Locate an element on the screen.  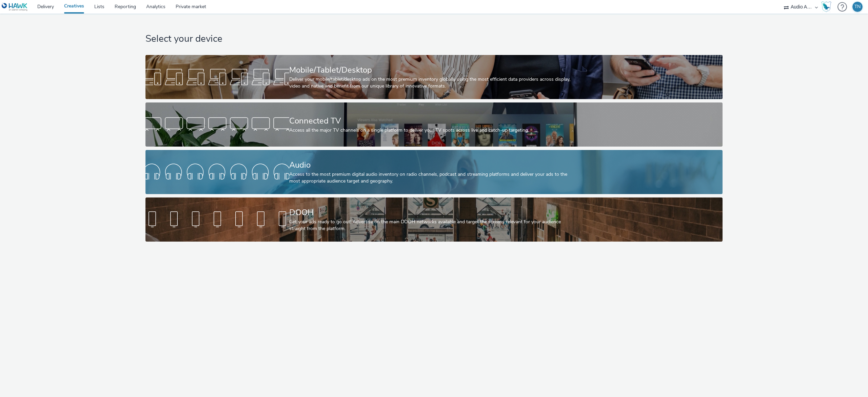
div: Audio is located at coordinates (432, 165).